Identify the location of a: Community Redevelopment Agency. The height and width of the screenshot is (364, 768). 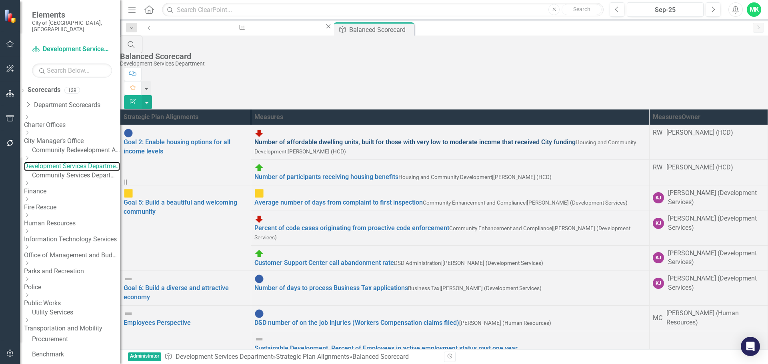
(76, 150).